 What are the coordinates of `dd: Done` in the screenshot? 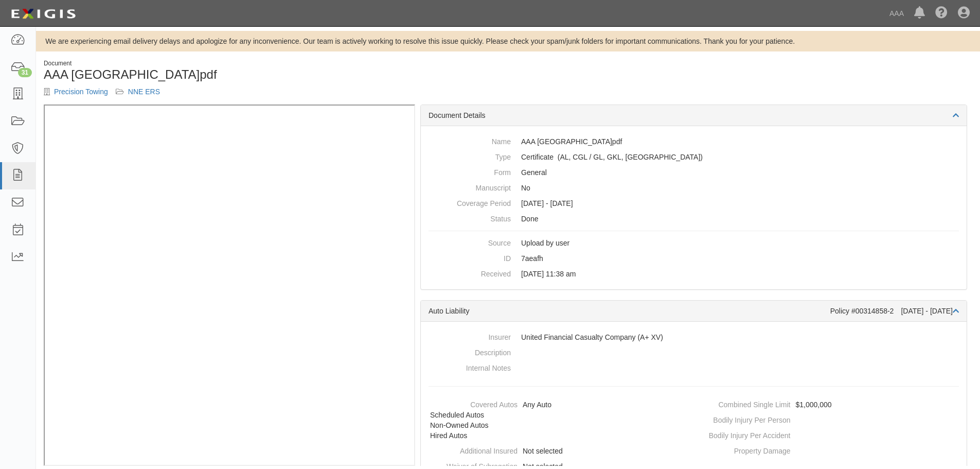 It's located at (693, 219).